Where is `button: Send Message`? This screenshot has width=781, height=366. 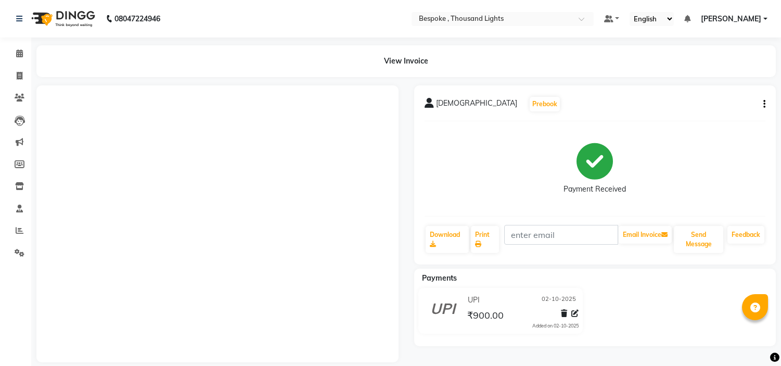
button: Send Message is located at coordinates (698, 239).